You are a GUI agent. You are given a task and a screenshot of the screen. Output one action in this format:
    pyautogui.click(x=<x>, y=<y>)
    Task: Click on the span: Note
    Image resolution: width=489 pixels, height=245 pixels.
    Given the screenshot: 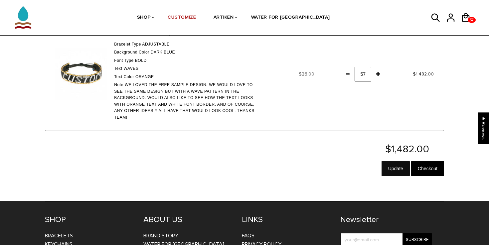 What is the action you would take?
    pyautogui.click(x=119, y=85)
    